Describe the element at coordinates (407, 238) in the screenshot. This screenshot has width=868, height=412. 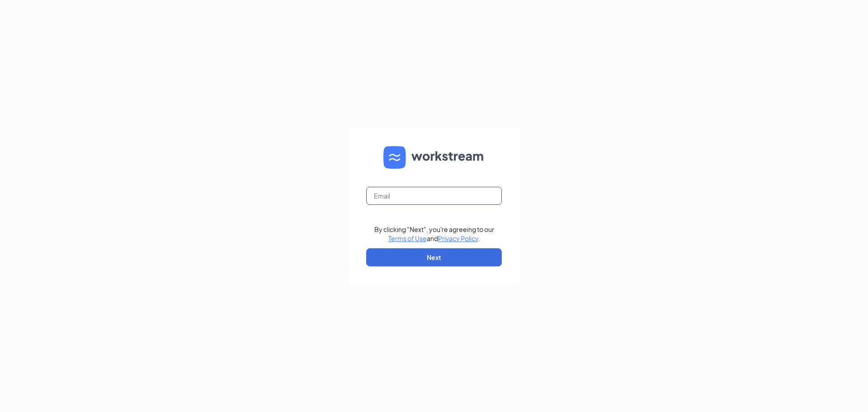
I see `a: Terms of Use` at that location.